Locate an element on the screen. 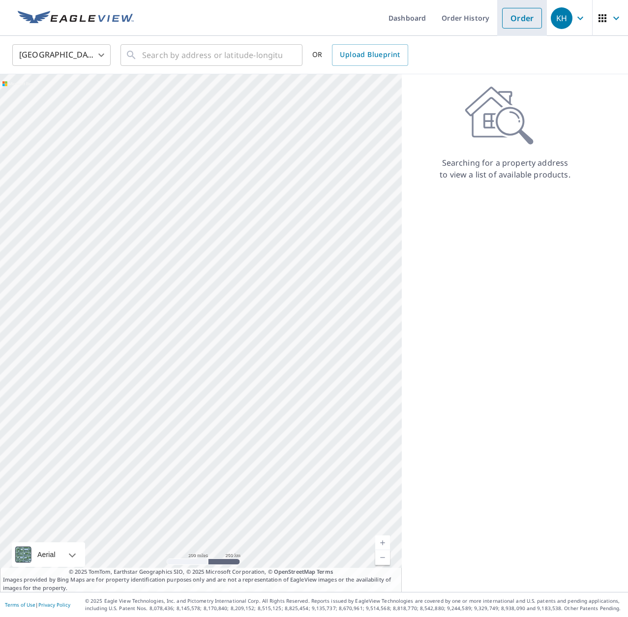 This screenshot has width=628, height=617. a: Order is located at coordinates (522, 18).